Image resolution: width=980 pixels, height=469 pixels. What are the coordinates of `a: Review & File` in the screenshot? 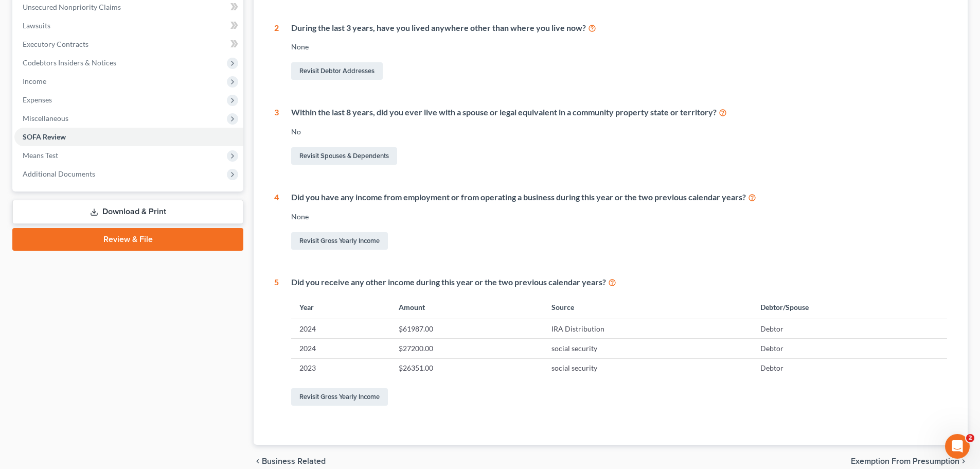 It's located at (127, 239).